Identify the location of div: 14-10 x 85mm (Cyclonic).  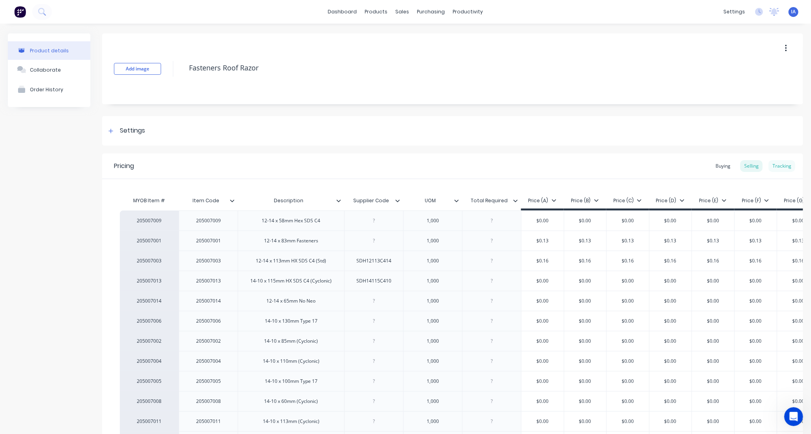
(291, 341).